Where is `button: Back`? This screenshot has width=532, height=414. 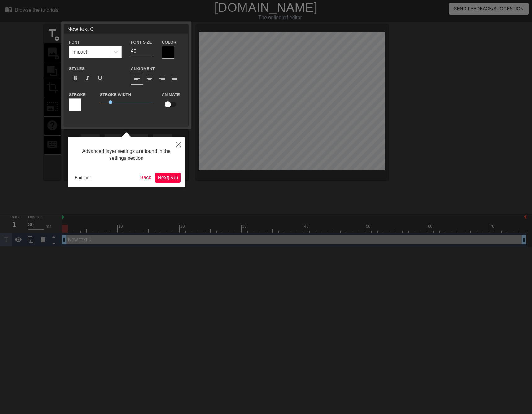
button: Back is located at coordinates (146, 178).